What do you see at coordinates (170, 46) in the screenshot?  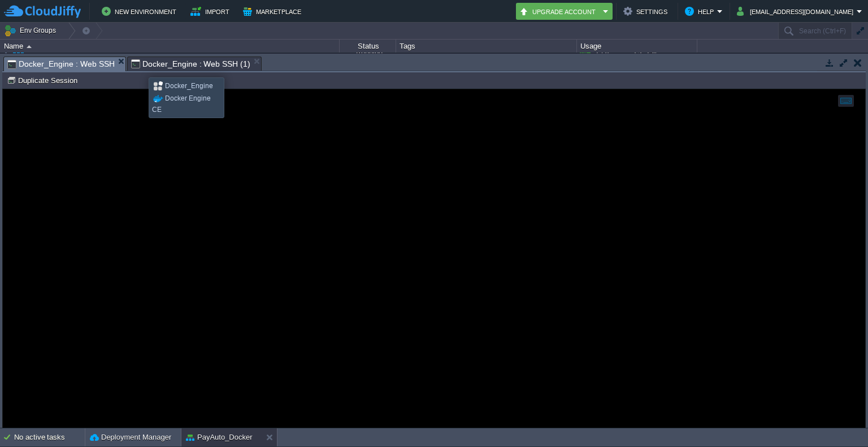 I see `div: Name` at bounding box center [170, 46].